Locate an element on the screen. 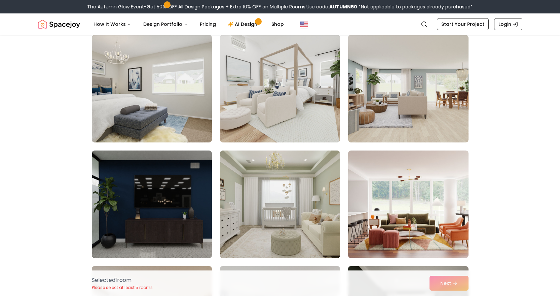  img: Spacejoy Logo is located at coordinates (59, 24).